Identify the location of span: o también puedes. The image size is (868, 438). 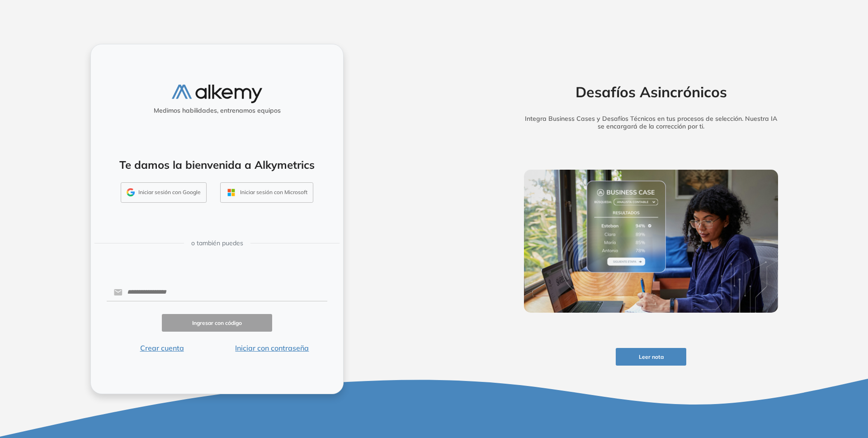
(217, 243).